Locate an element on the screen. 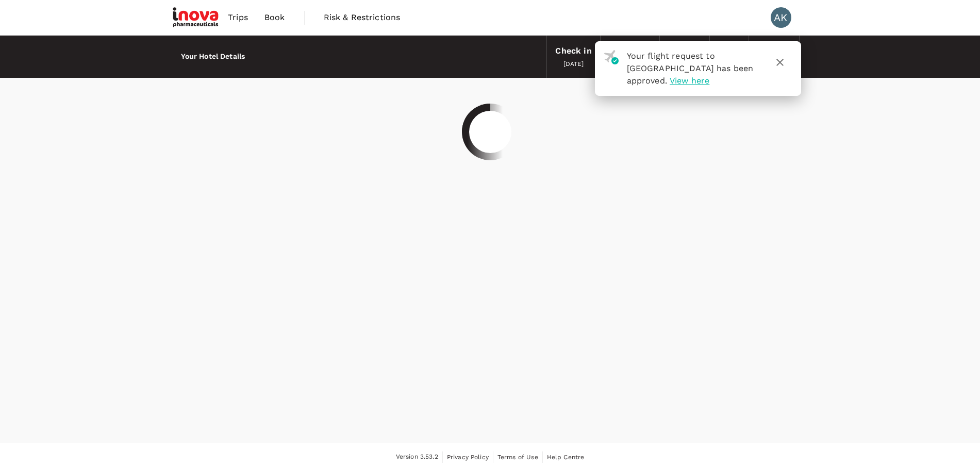 Image resolution: width=980 pixels, height=470 pixels. span: Help Centre is located at coordinates (565, 457).